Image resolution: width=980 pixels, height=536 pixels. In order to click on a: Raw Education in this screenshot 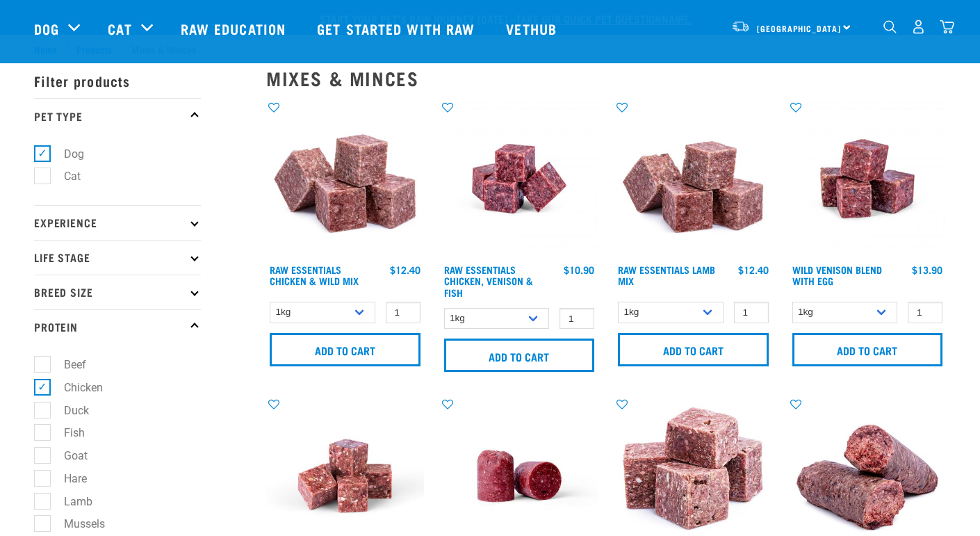, I will do `click(235, 29)`.